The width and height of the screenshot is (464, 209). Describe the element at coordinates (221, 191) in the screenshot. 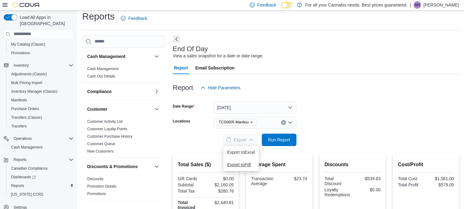

I see `div: $280.76` at that location.